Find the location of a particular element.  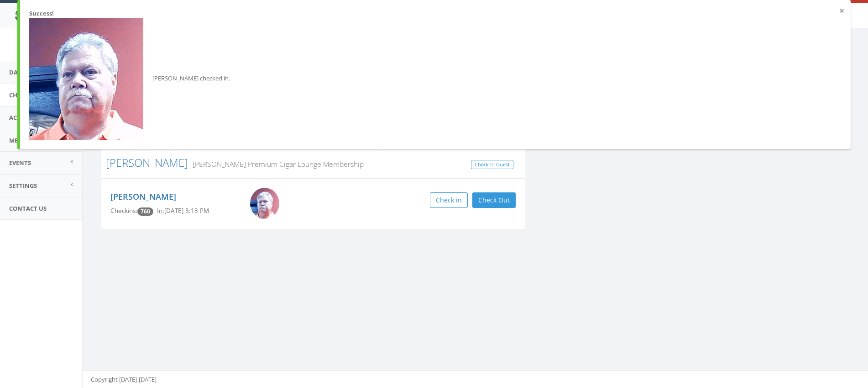

span: Contact Us is located at coordinates (28, 208).